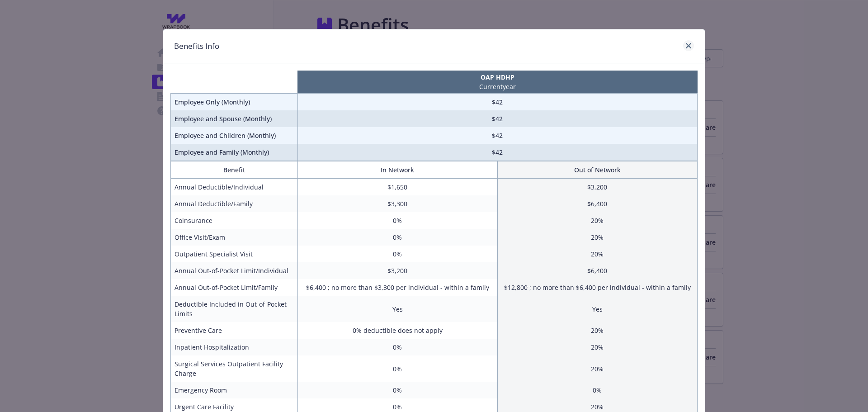 Image resolution: width=868 pixels, height=412 pixels. Describe the element at coordinates (234, 203) in the screenshot. I see `td: Annual Deductible/Family` at that location.